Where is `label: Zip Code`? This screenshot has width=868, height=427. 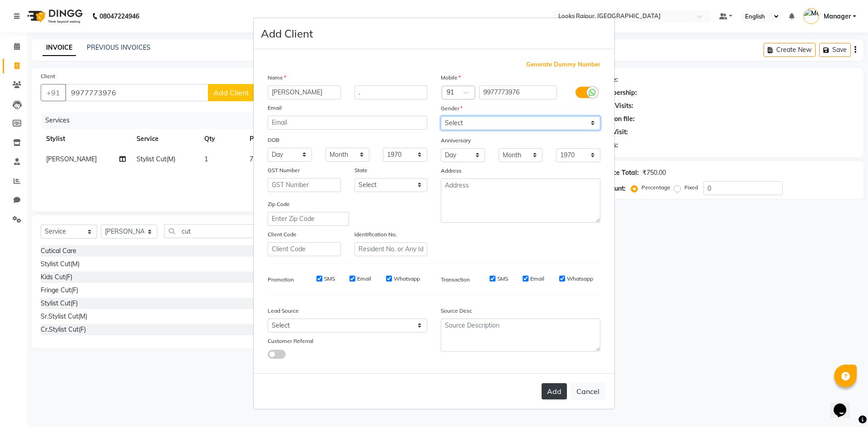 label: Zip Code is located at coordinates (279, 204).